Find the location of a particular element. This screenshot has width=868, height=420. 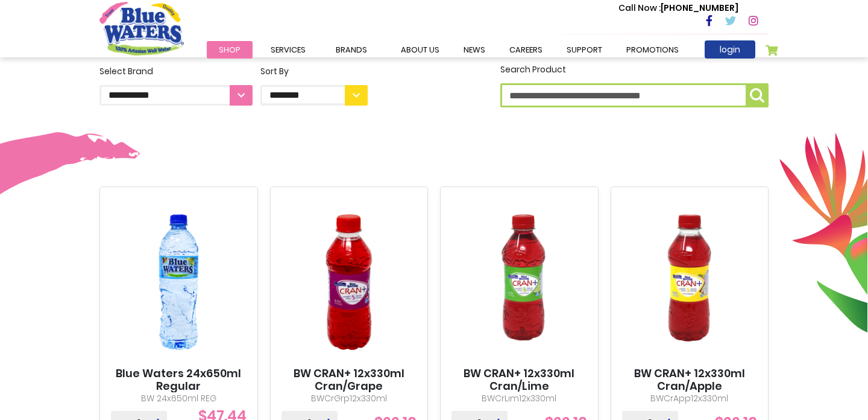

a: about us is located at coordinates (420, 49).